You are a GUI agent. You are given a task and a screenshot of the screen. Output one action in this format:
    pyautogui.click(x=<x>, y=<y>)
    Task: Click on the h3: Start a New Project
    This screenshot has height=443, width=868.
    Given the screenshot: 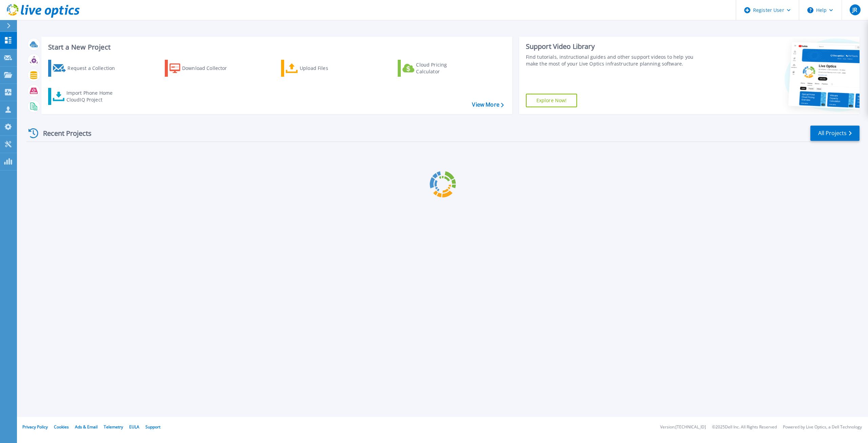 What is the action you would take?
    pyautogui.click(x=276, y=47)
    